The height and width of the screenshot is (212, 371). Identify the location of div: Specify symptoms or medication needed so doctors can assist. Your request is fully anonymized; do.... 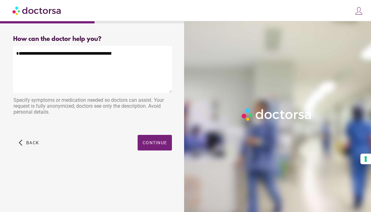
(92, 107).